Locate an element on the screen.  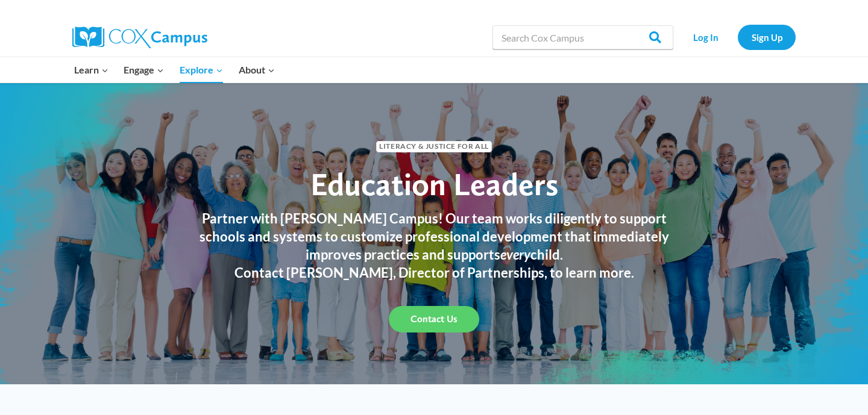
nav: Primary Navigation is located at coordinates (174, 70).